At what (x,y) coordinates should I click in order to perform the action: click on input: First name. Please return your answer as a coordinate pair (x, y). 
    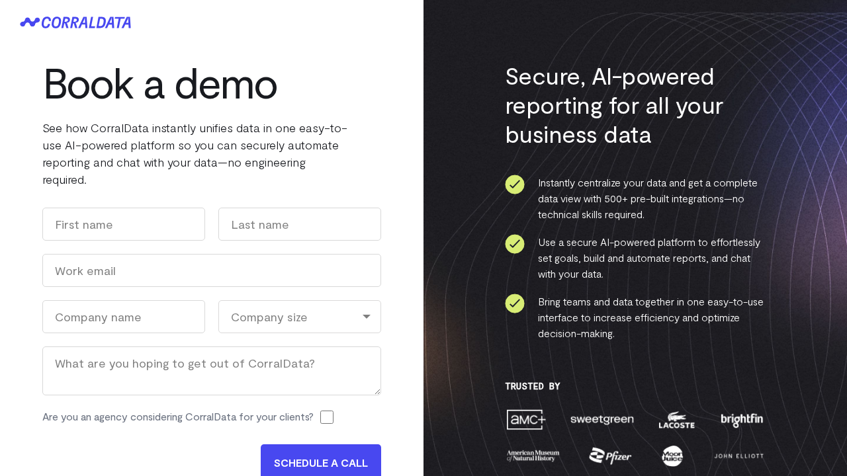
    Looking at the image, I should click on (124, 224).